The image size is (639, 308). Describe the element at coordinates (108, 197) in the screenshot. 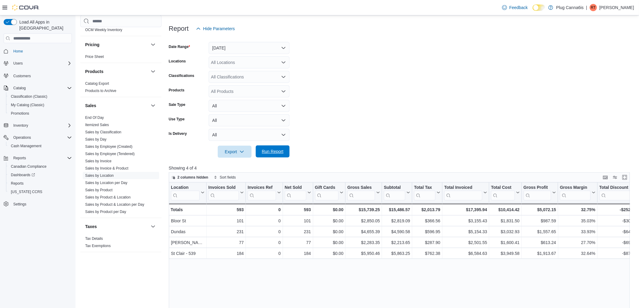

I see `a: Sales by Product & Location` at that location.